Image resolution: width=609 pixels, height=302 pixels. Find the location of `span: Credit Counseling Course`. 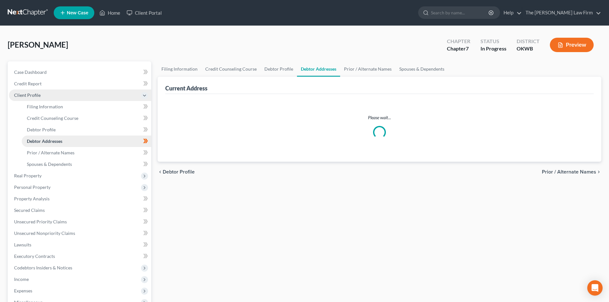

span: Credit Counseling Course is located at coordinates (52, 118).